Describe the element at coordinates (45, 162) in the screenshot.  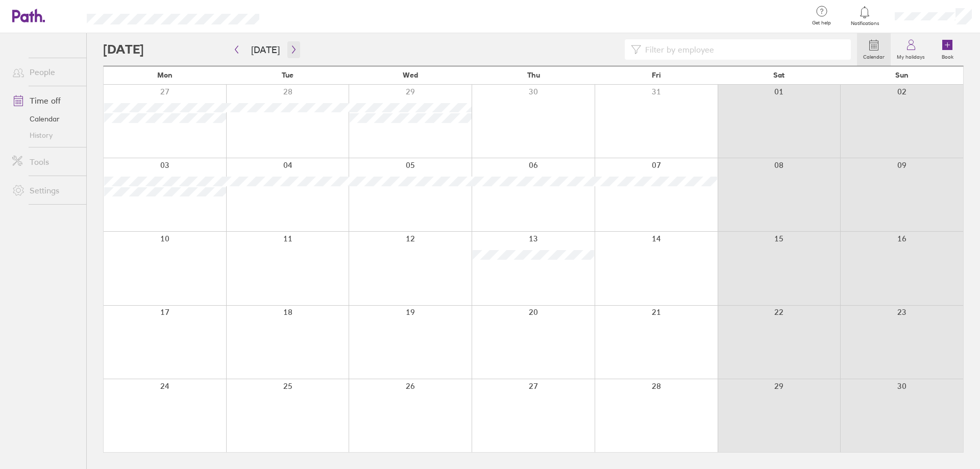
I see `a: Tools` at that location.